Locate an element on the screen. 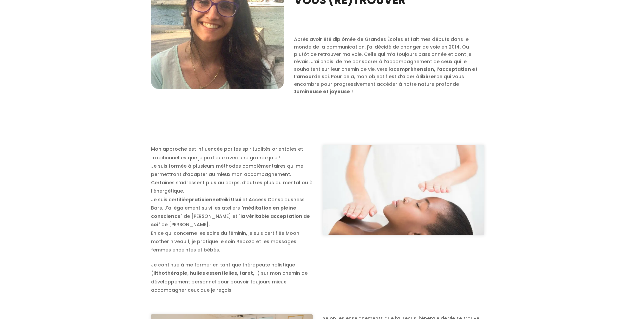 The height and width of the screenshot is (319, 635). span: libérer is located at coordinates (427, 77).